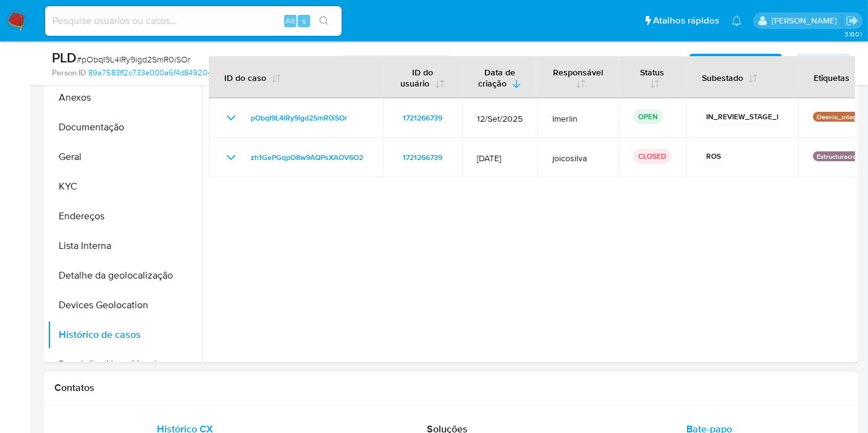  I want to click on button: Anexos, so click(125, 98).